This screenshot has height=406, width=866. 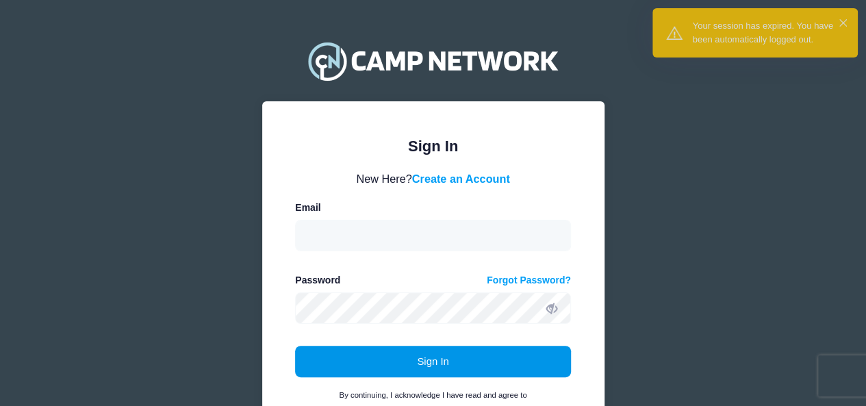 I want to click on div: New Here?, so click(x=432, y=179).